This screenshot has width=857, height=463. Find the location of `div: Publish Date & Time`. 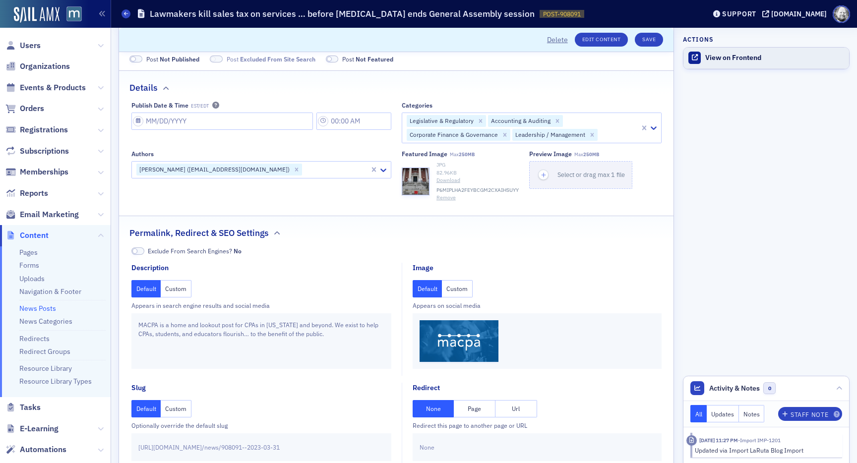

div: Publish Date & Time is located at coordinates (160, 105).